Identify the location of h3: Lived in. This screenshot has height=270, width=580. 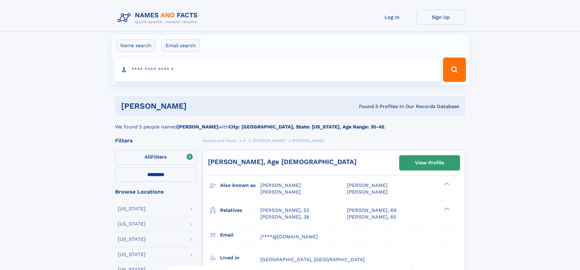
(240, 258).